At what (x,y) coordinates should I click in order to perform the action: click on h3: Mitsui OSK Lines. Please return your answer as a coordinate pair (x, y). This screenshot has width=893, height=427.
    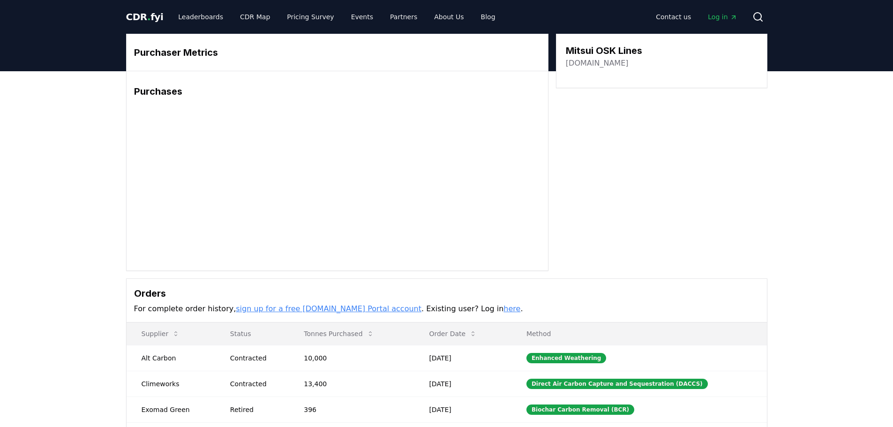
    Looking at the image, I should click on (604, 51).